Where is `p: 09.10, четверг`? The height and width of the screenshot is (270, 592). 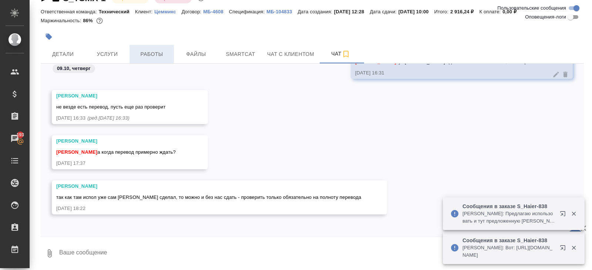
p: 09.10, четверг is located at coordinates (74, 68).